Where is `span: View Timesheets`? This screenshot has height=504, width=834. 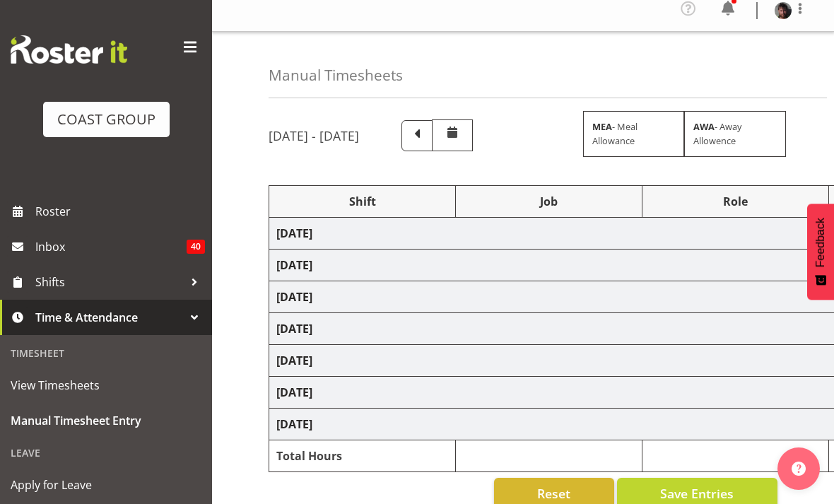
span: View Timesheets is located at coordinates (106, 385).